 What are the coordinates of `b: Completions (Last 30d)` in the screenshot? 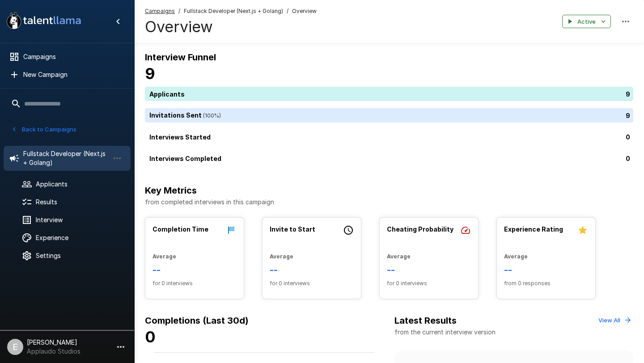 It's located at (197, 321).